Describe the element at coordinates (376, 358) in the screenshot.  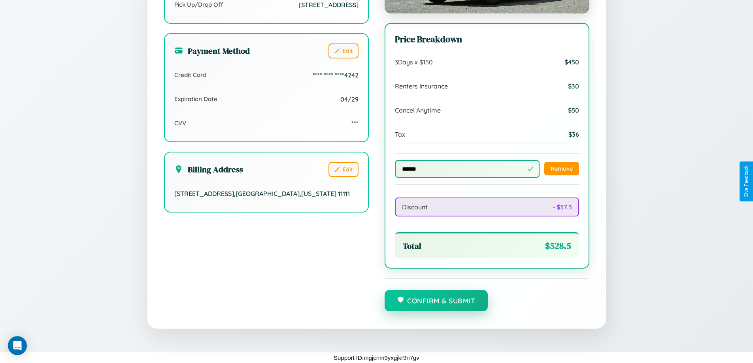
I see `p: Support ID: mgjcnm9yxgjkr9n7gv` at that location.